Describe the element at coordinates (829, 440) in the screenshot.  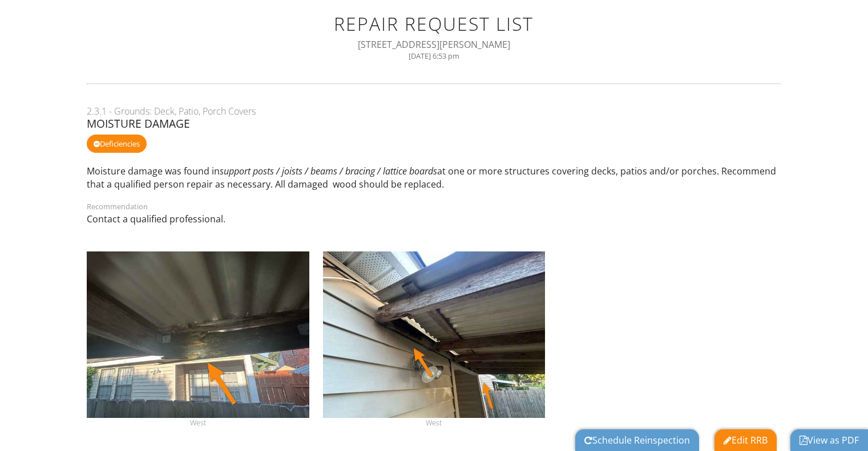
I see `a: View as PDF` at that location.